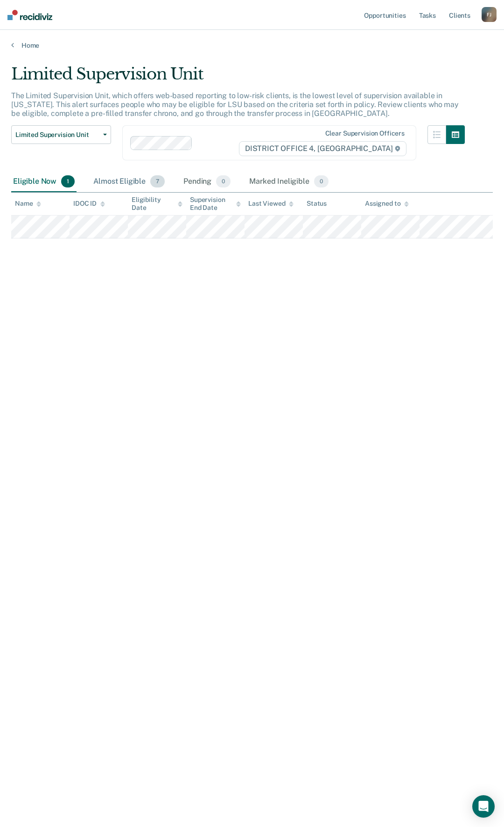 The width and height of the screenshot is (504, 827). Describe the element at coordinates (67, 181) in the screenshot. I see `span: 1` at that location.